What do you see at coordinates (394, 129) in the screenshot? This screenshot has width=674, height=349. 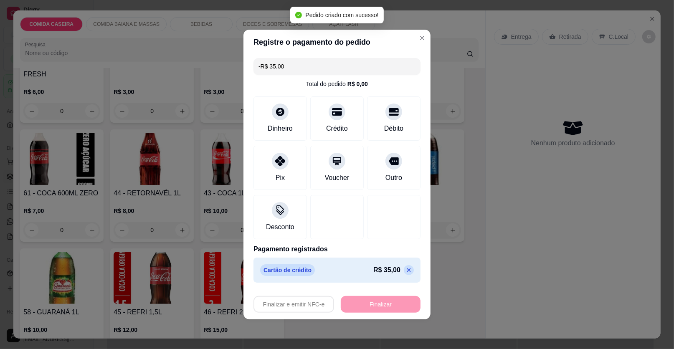 I see `div: Débito` at bounding box center [394, 129].